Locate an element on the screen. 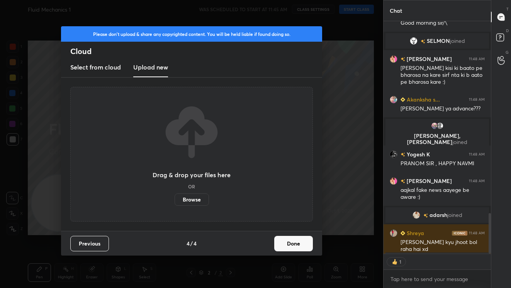  img: 26ebf86c130e40e5801d8129987925e5.jpg is located at coordinates (413, 41).